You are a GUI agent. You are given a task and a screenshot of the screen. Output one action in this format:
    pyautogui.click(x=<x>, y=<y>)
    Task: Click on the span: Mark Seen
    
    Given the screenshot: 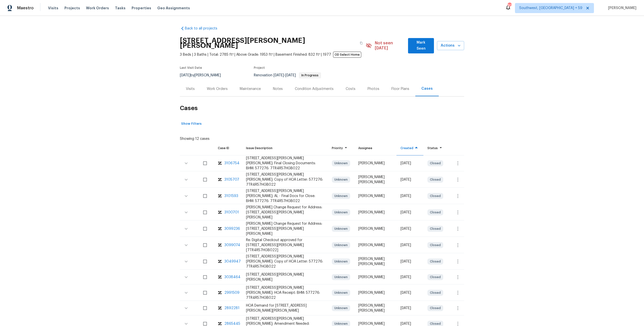 What is the action you would take?
    pyautogui.click(x=421, y=45)
    